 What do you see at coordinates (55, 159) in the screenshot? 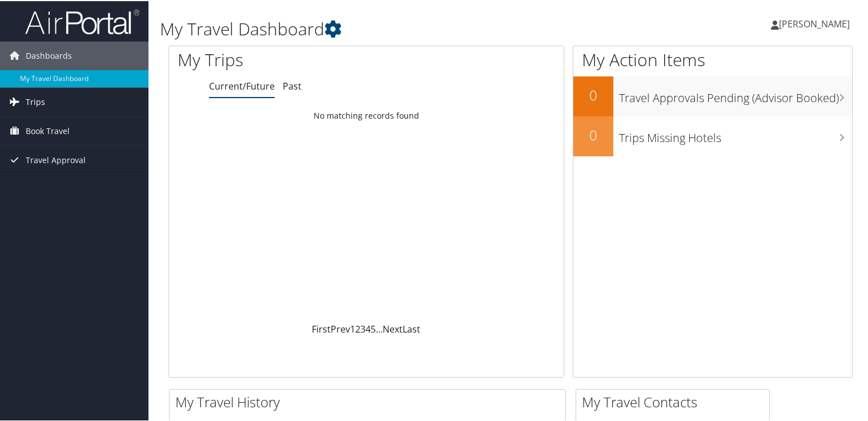
I see `span: Travel Approval` at bounding box center [55, 159].